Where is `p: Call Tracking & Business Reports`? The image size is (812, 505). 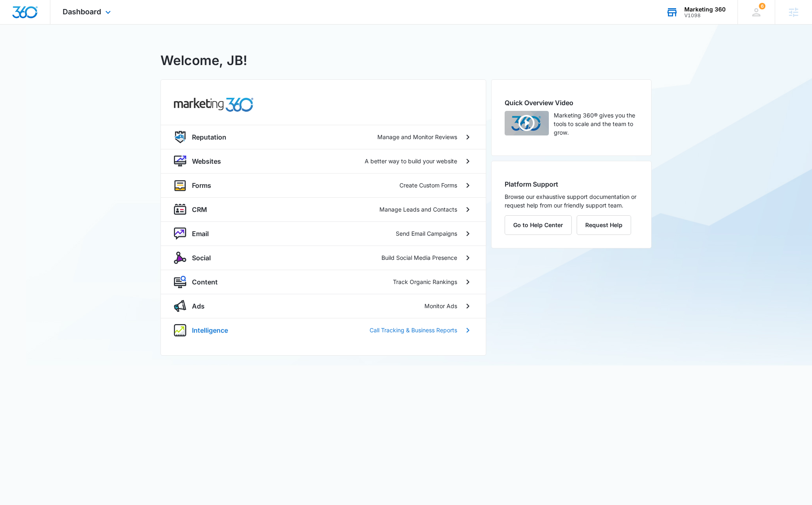 p: Call Tracking & Business Reports is located at coordinates (413, 330).